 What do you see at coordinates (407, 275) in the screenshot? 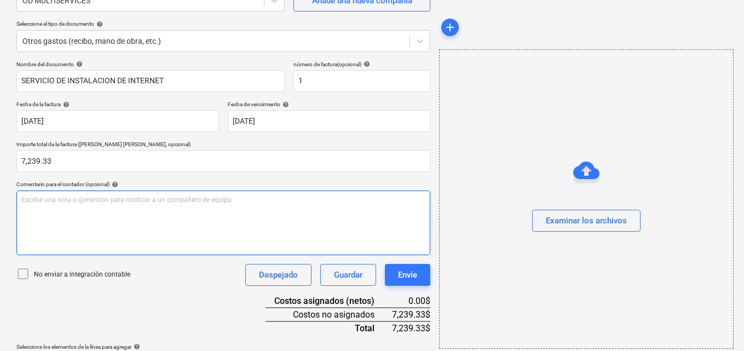
I see `button: Envíe` at bounding box center [407, 275].